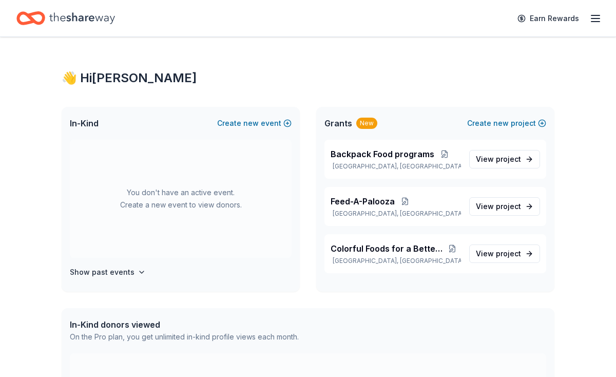 The width and height of the screenshot is (616, 377). I want to click on div: In-Kind donors viewed, so click(184, 325).